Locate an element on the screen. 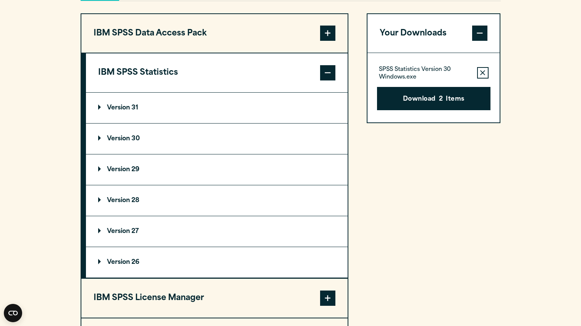 Image resolution: width=581 pixels, height=326 pixels. p: Version 27 is located at coordinates (118, 232).